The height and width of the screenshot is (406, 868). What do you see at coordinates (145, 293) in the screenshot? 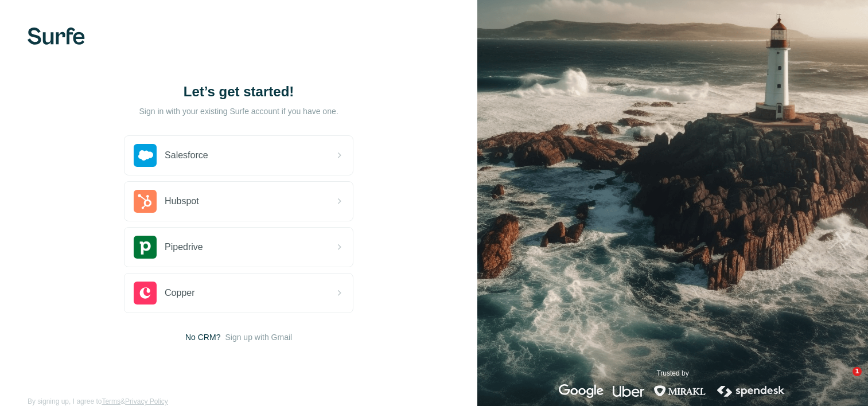
I see `img: copper's logo` at bounding box center [145, 293].